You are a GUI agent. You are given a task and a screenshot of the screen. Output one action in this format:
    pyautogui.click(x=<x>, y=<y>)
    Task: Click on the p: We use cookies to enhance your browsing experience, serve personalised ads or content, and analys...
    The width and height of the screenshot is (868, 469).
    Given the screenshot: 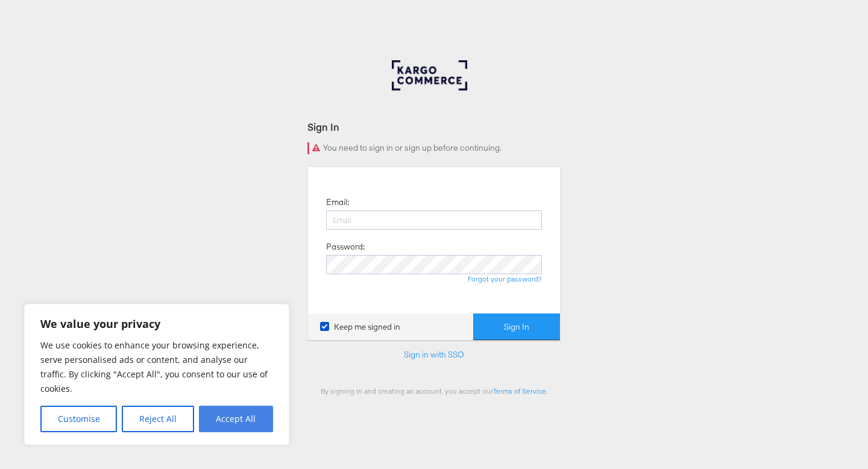 What is the action you would take?
    pyautogui.click(x=156, y=367)
    